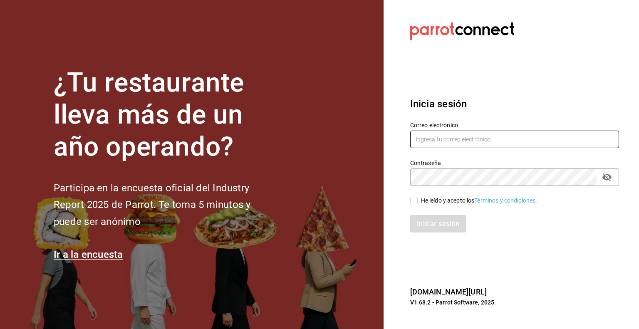  I want to click on h2: Participa en la encuesta oficial del Industry Report 2025 de Parrot. Te toma 5 minutos y puede se..., so click(166, 205).